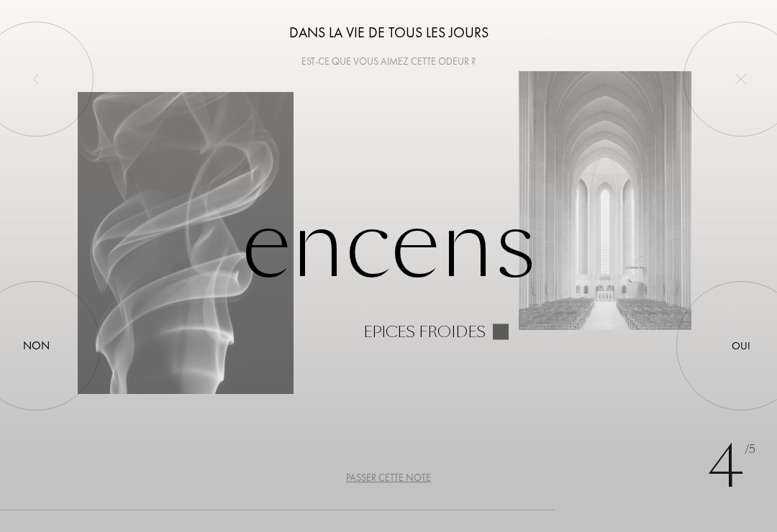 The image size is (777, 532). What do you see at coordinates (741, 346) in the screenshot?
I see `div: Oui` at bounding box center [741, 346].